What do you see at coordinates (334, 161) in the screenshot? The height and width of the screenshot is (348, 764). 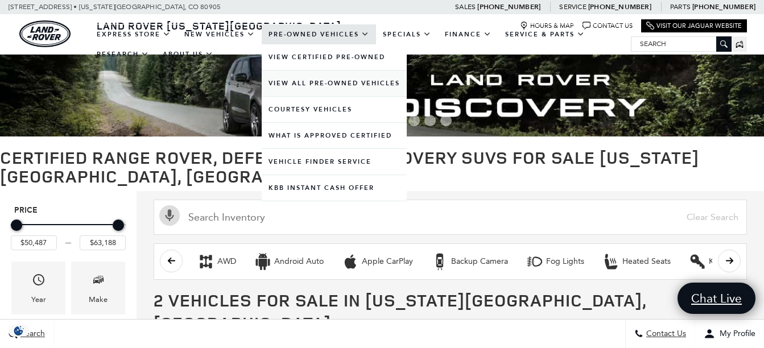 I see `a: Vehicle Finder Service` at bounding box center [334, 161].